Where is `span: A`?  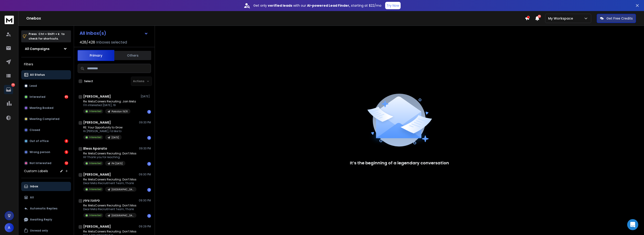
span: A is located at coordinates (9, 227).